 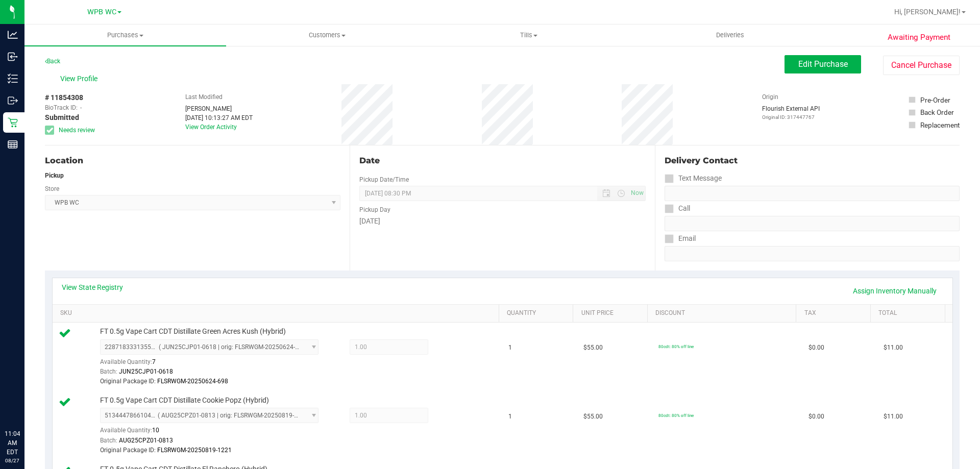 What do you see at coordinates (203, 97) in the screenshot?
I see `label: Last Modified` at bounding box center [203, 97].